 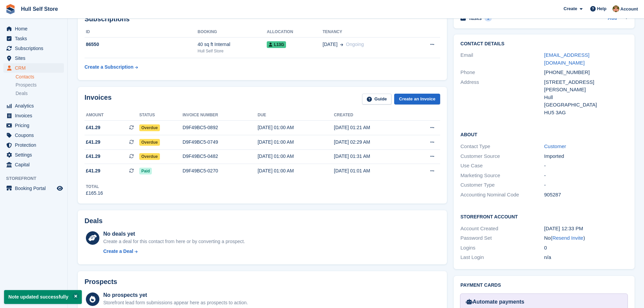 What do you see at coordinates (377, 99) in the screenshot?
I see `a: Guide` at bounding box center [377, 99].